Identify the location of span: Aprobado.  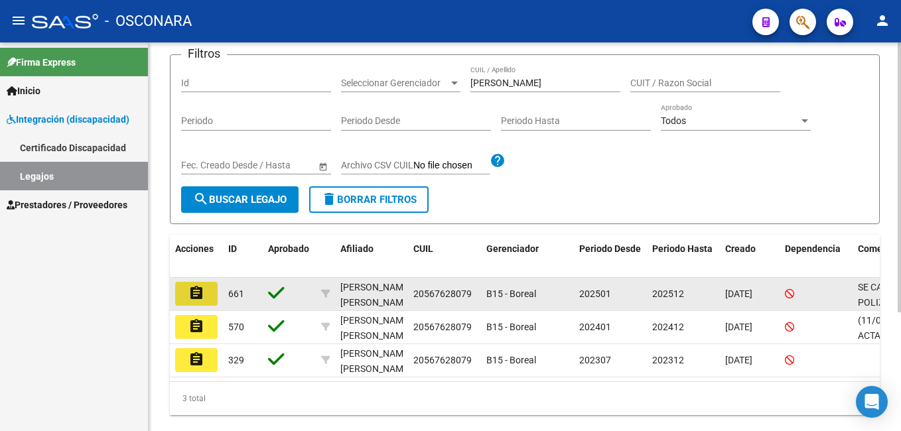
(289, 249).